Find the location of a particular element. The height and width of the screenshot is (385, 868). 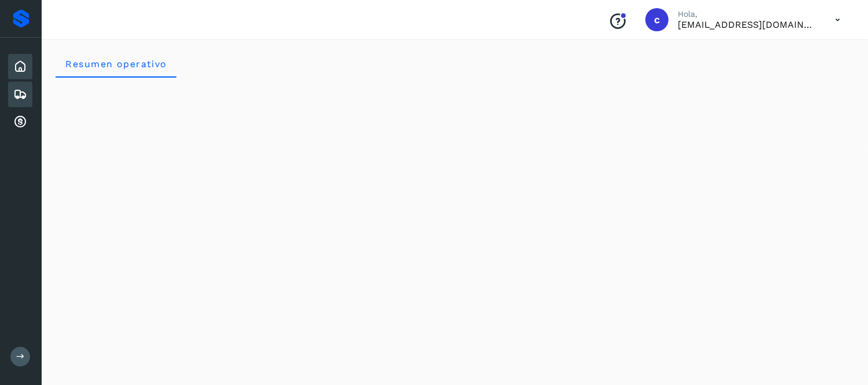

p: Hola, is located at coordinates (748, 14).